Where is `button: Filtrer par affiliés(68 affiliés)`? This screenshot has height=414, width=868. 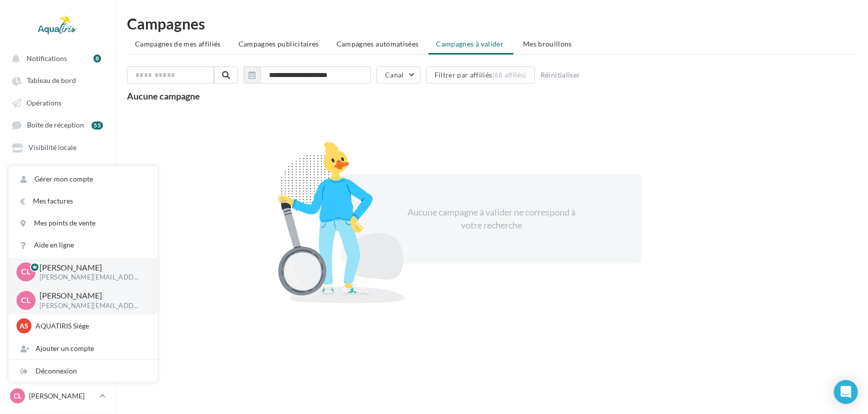 button: Filtrer par affiliés(68 affiliés) is located at coordinates (480, 75).